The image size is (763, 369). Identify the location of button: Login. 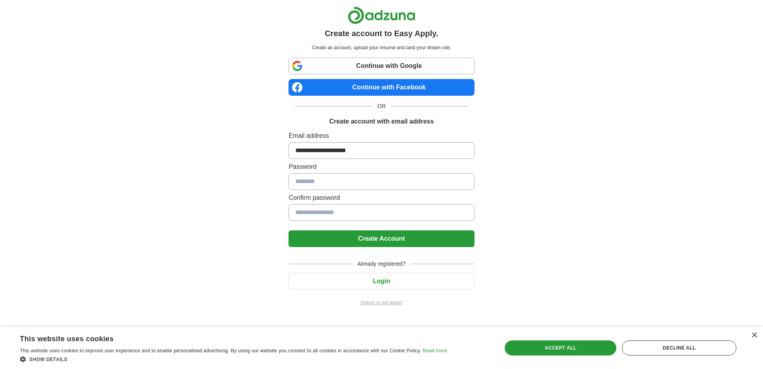
(381, 281).